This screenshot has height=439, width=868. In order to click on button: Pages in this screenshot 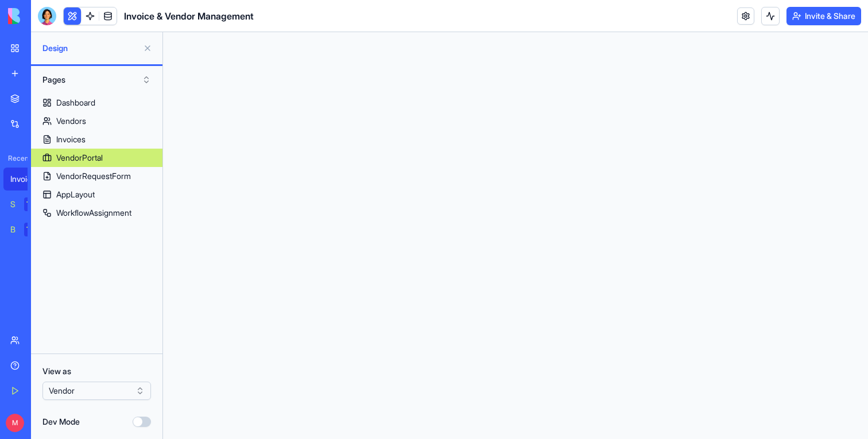, I will do `click(97, 80)`.